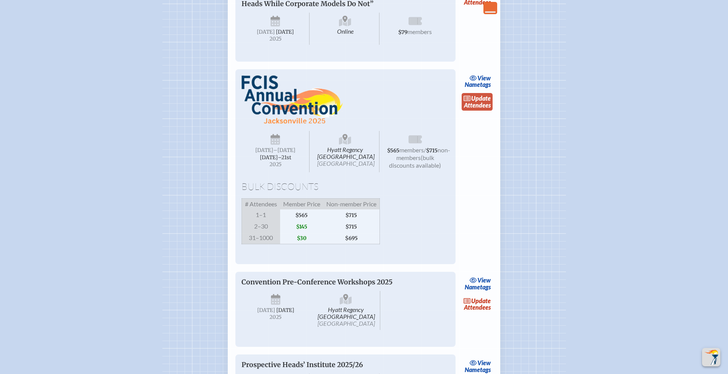  What do you see at coordinates (261, 215) in the screenshot?
I see `span: 1–1` at bounding box center [261, 215].